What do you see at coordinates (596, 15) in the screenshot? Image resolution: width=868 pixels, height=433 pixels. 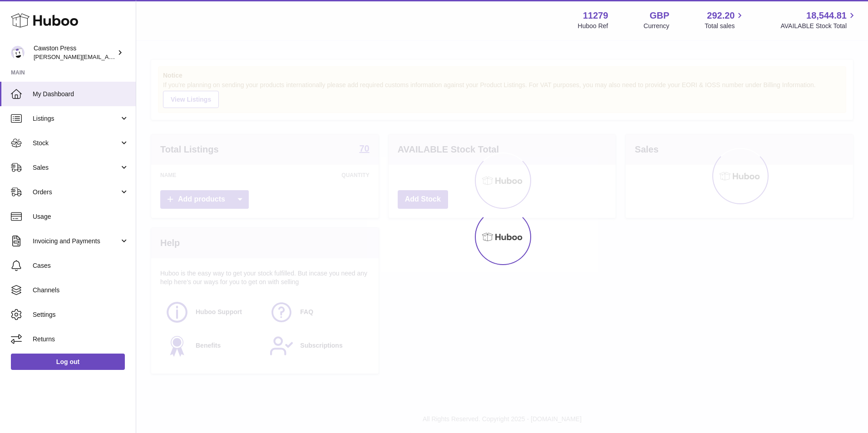 I see `strong: 11279` at bounding box center [596, 15].